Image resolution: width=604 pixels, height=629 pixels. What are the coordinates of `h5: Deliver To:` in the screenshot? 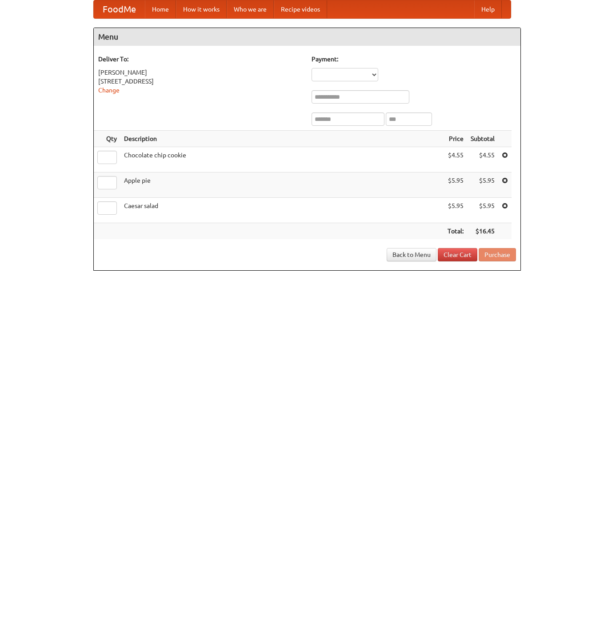 It's located at (201, 59).